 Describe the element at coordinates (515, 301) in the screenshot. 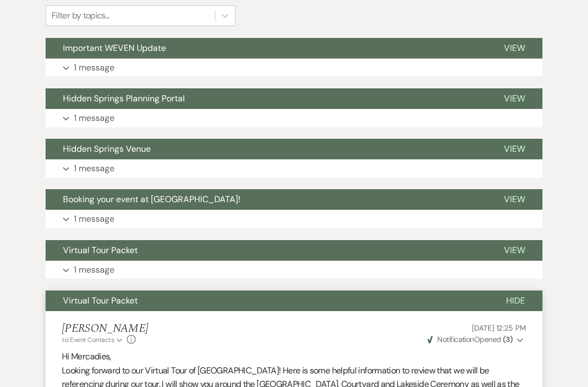

I see `button: Hide` at that location.